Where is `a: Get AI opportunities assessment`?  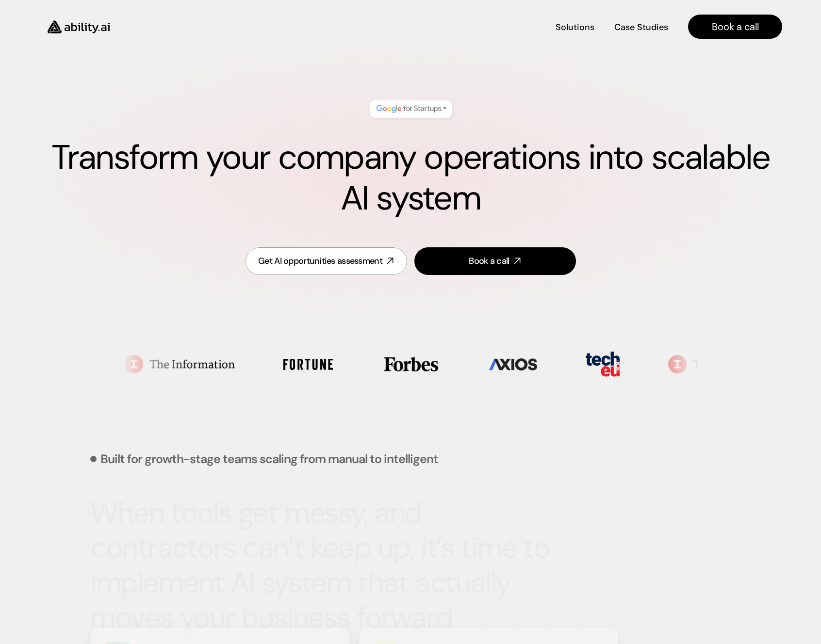
a: Get AI opportunities assessment is located at coordinates (326, 261).